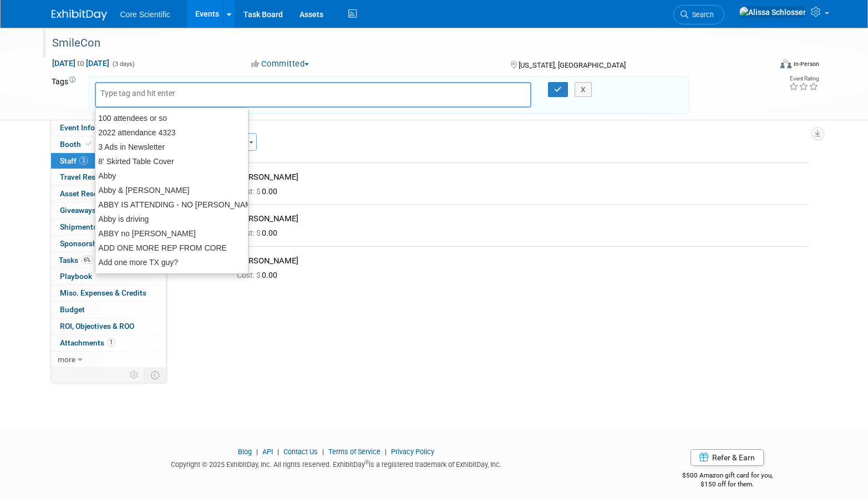 The image size is (868, 498). What do you see at coordinates (76, 144) in the screenshot?
I see `span: Booth` at bounding box center [76, 144].